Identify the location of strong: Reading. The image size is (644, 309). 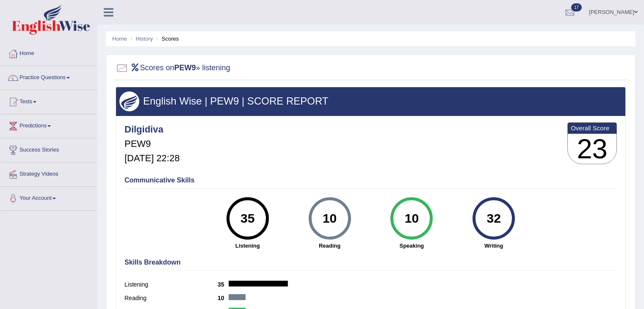
(330, 246).